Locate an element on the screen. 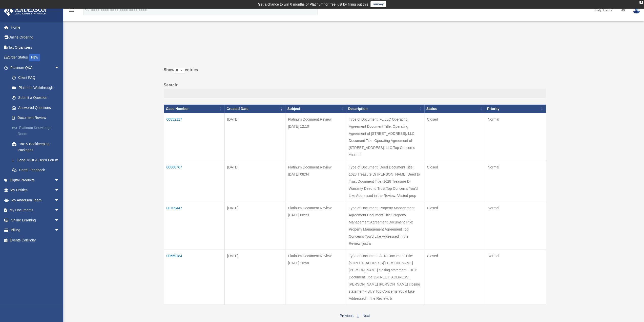 This screenshot has width=644, height=322. a: Platinum Q&Aarrow_drop_down is located at coordinates (35, 68).